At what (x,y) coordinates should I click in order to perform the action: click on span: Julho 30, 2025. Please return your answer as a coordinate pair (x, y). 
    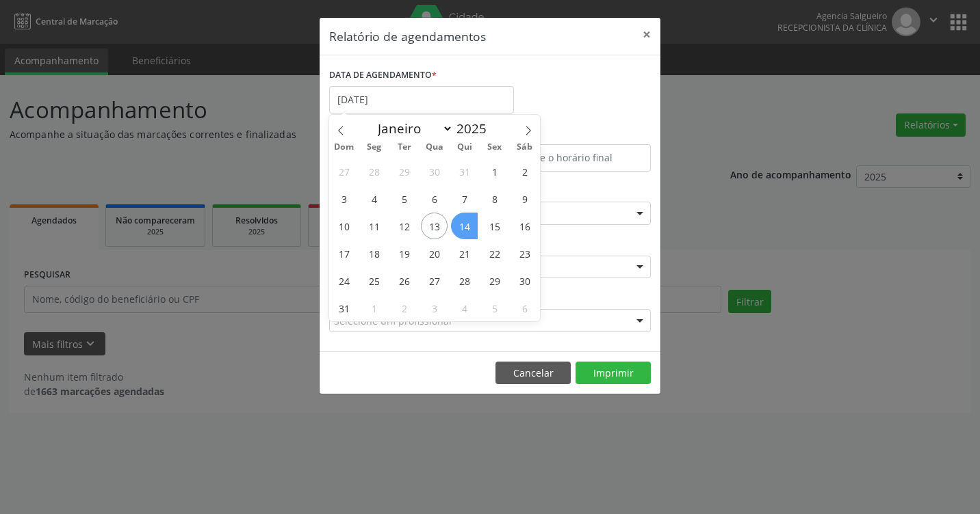
    Looking at the image, I should click on (433, 171).